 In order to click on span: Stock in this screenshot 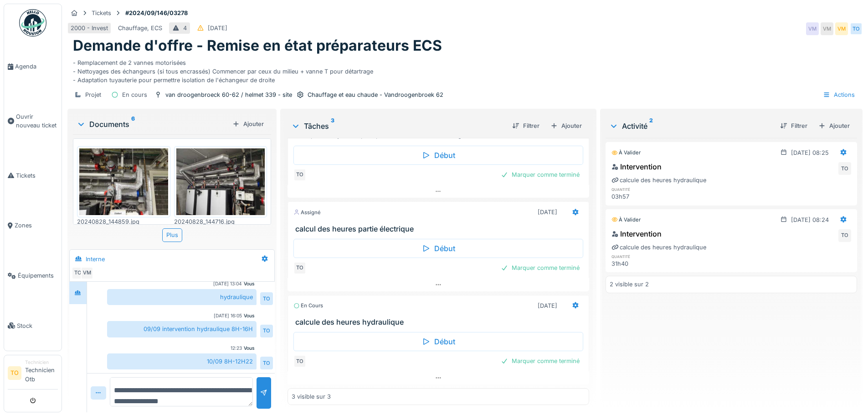, I will do `click(38, 325)`.